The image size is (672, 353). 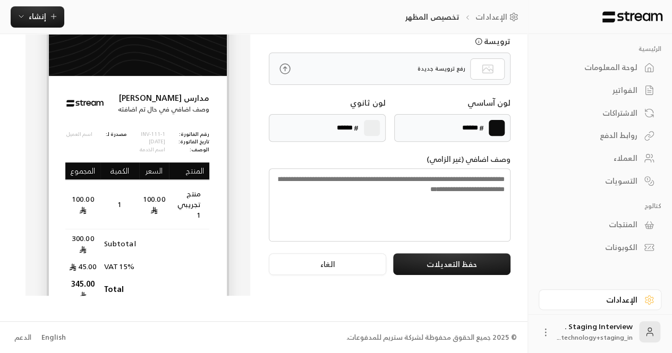 What do you see at coordinates (595, 158) in the screenshot?
I see `div: العملاء` at bounding box center [595, 158].